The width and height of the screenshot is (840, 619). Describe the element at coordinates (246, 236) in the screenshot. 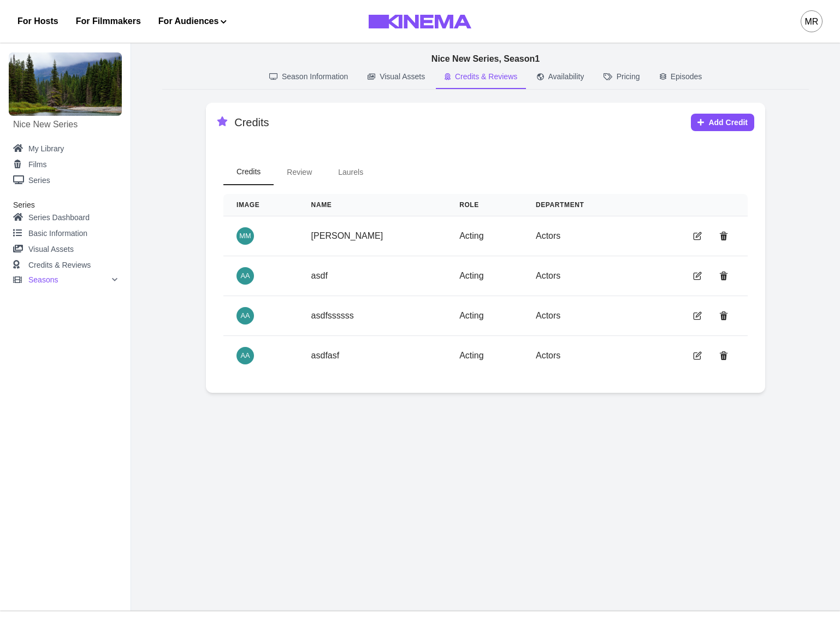

I see `span: M` at that location.